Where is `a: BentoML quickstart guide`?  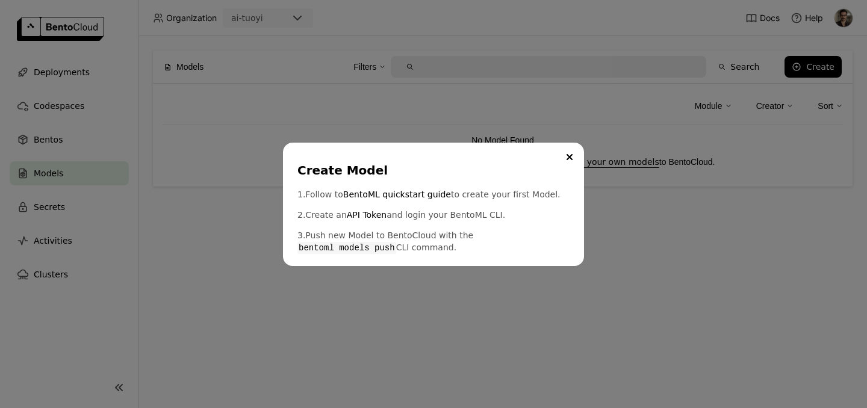
a: BentoML quickstart guide is located at coordinates (397, 194).